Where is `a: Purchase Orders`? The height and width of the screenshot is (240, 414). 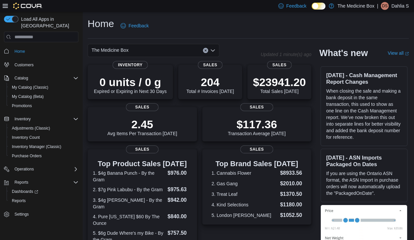
a: Purchase Orders is located at coordinates (27, 156).